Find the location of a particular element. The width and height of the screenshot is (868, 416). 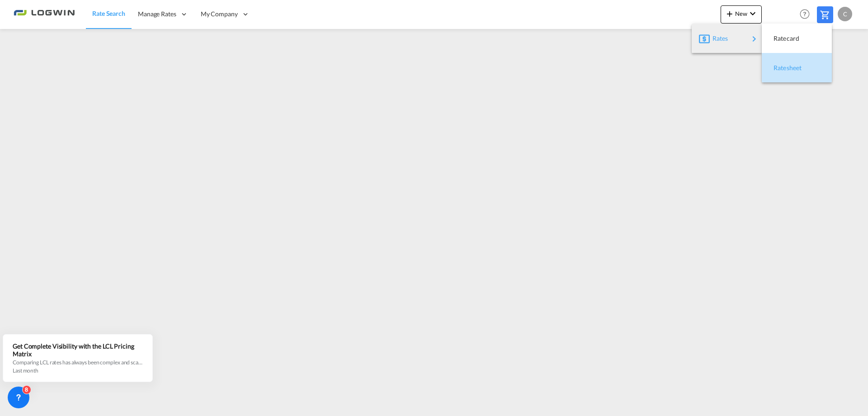

span: Ratesheet is located at coordinates (779, 68).